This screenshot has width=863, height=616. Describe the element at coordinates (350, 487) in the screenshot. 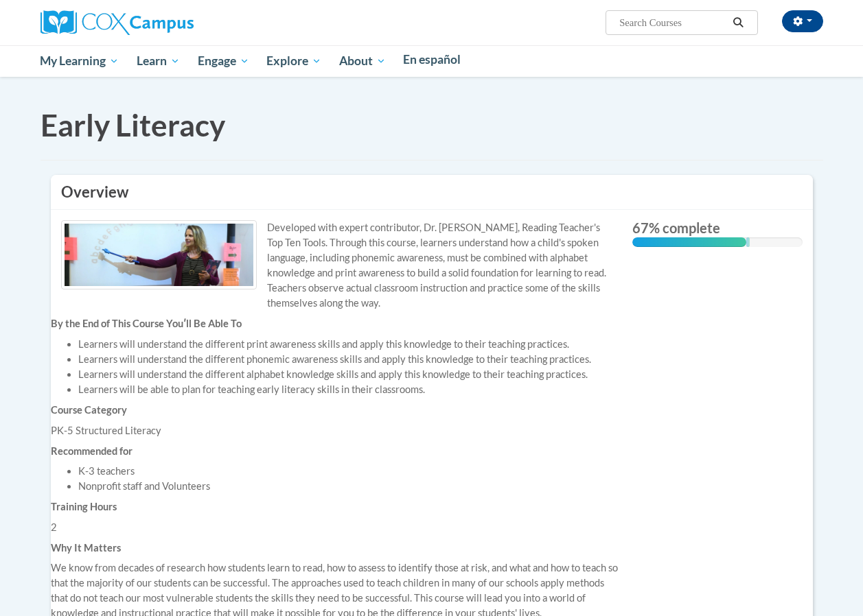

I see `li: Nonprofit staff and Volunteers` at that location.